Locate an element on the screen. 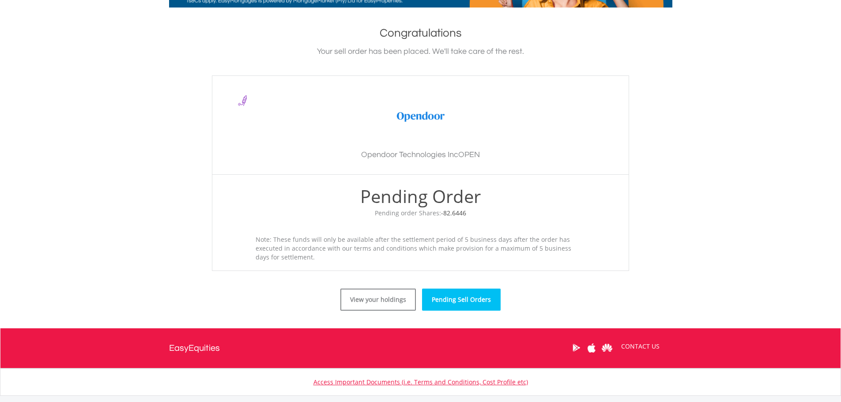 The image size is (841, 402). h3: Opendoor Technologies Inc is located at coordinates (420, 155).